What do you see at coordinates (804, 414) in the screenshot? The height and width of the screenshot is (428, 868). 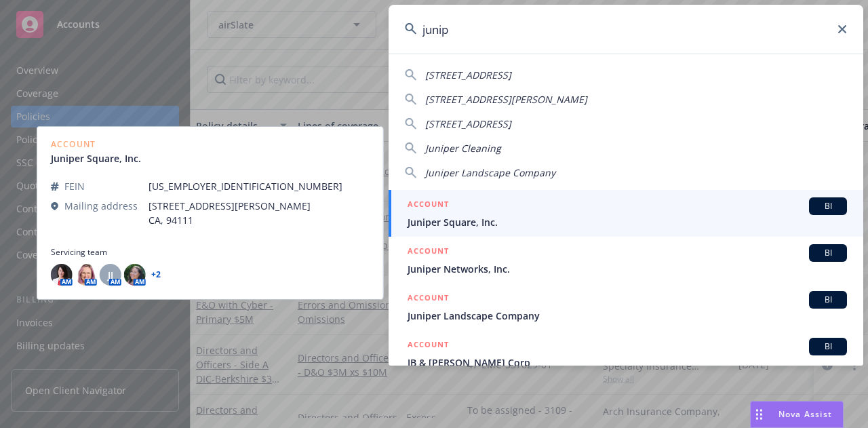 I see `span: Nova Assist` at bounding box center [804, 414].